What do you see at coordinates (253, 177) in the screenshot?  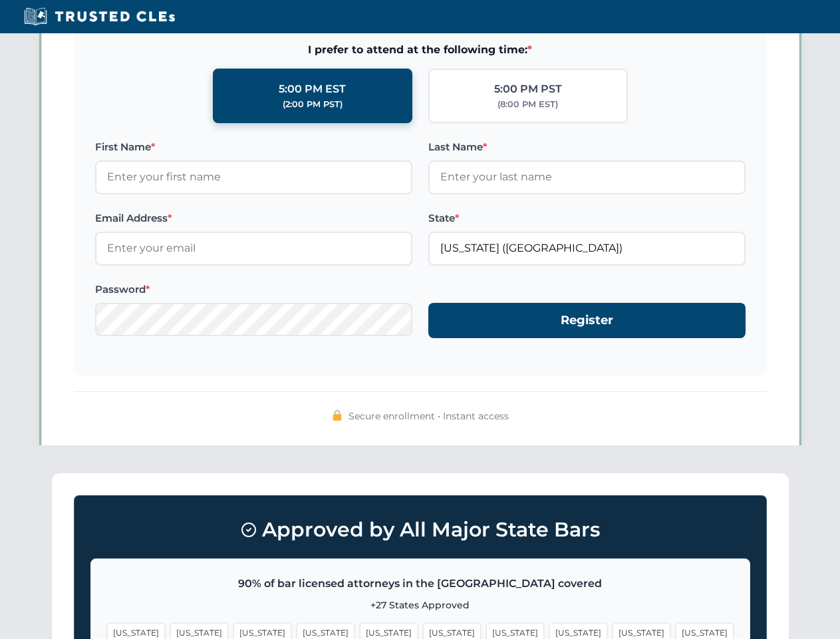 I see `input: Enter your first name` at bounding box center [253, 177].